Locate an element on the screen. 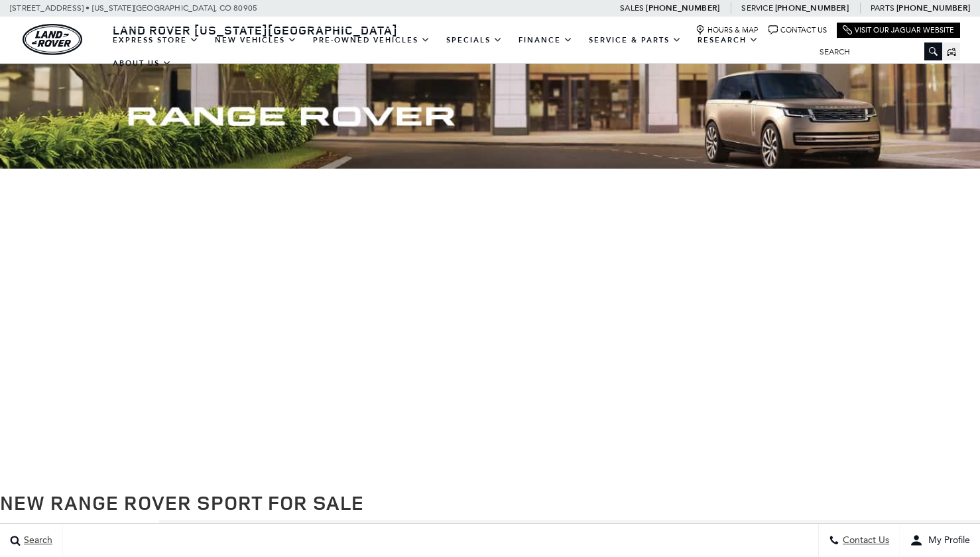  a: New Vehicles is located at coordinates (255, 40).